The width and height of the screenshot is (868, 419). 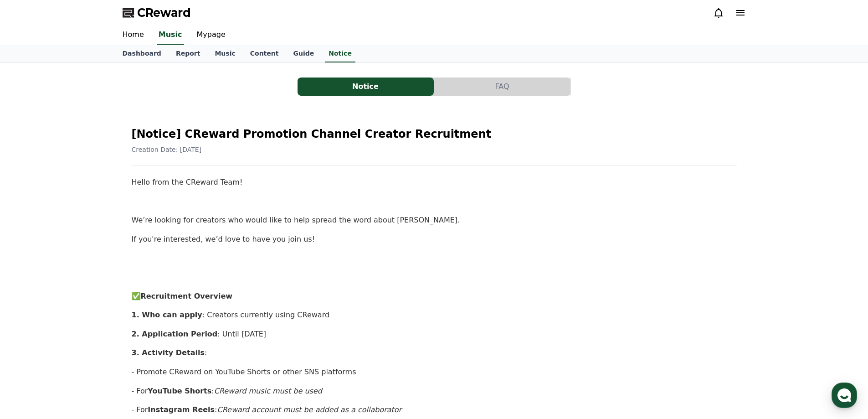 What do you see at coordinates (502, 86) in the screenshot?
I see `button: FAQ` at bounding box center [502, 86].